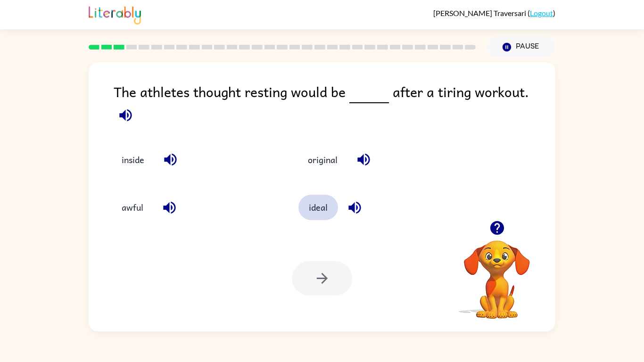 This screenshot has width=644, height=362. What do you see at coordinates (115, 14) in the screenshot?
I see `img: Literably` at bounding box center [115, 14].